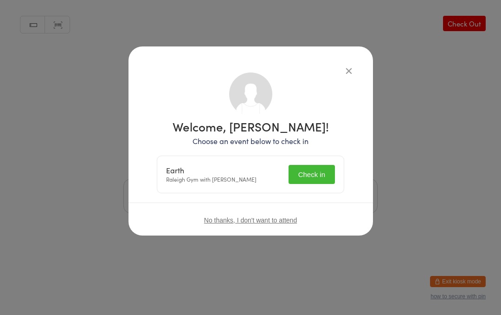 The width and height of the screenshot is (501, 315). What do you see at coordinates (251, 94) in the screenshot?
I see `img: no_photo.png` at bounding box center [251, 94].